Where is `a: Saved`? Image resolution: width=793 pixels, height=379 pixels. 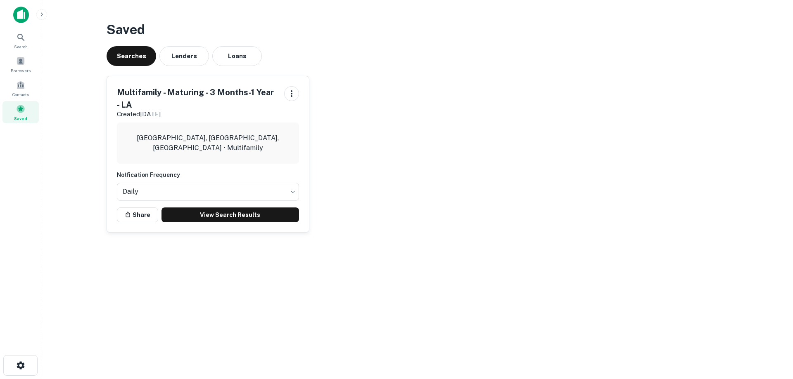 a: Saved is located at coordinates (21, 112).